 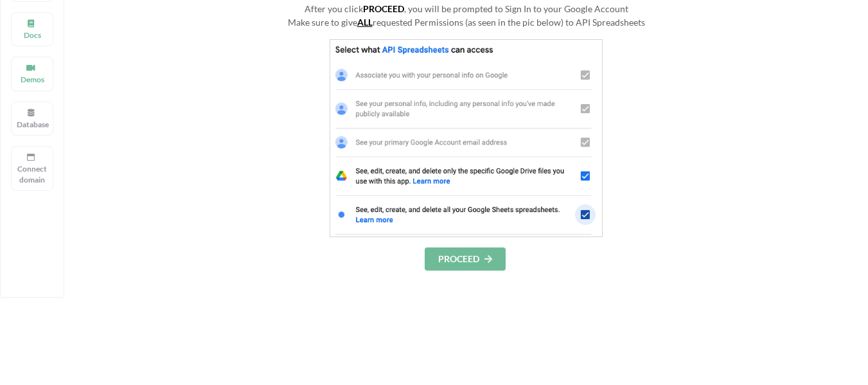 What do you see at coordinates (466, 9) in the screenshot?
I see `div: After you click , you will be prompted to Sign In to your Google Account` at bounding box center [466, 9].